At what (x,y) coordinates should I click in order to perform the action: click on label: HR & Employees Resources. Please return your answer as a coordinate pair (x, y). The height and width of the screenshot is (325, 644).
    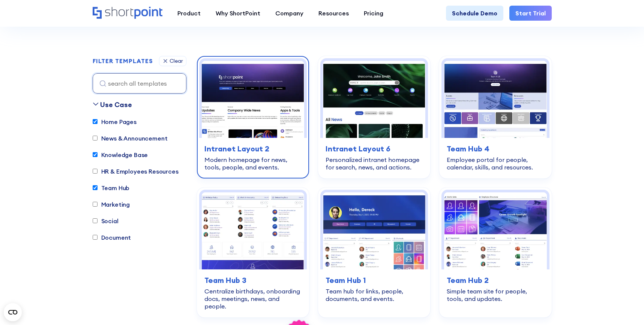
    Looking at the image, I should click on (135, 171).